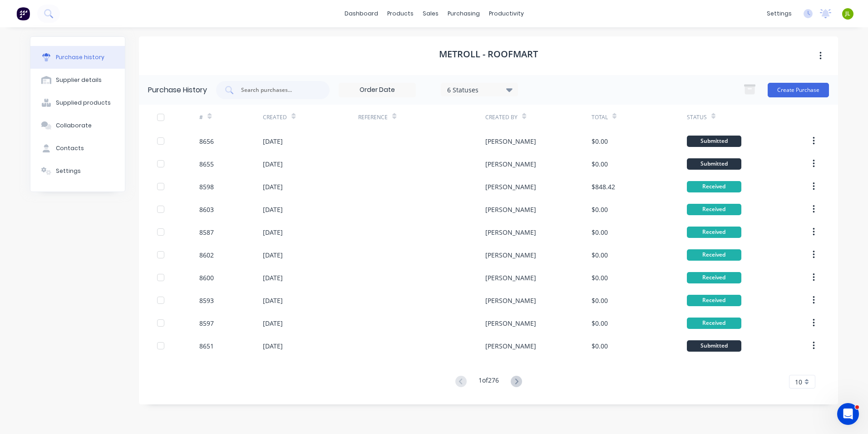 This screenshot has height=434, width=868. Describe the element at coordinates (23, 14) in the screenshot. I see `img: Factory` at that location.